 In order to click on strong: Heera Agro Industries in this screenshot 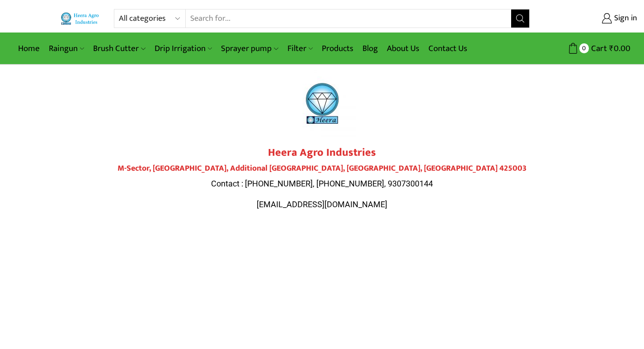, I will do `click(322, 153)`.